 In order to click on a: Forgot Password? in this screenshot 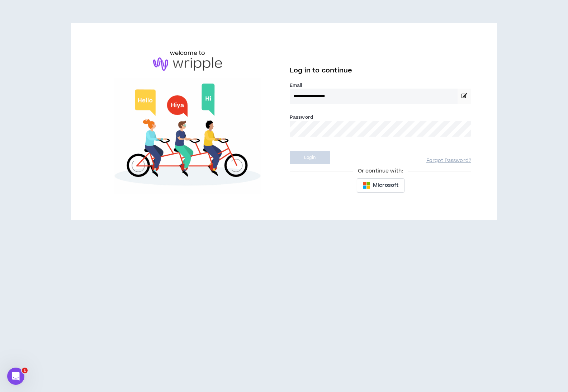, I will do `click(448, 161)`.